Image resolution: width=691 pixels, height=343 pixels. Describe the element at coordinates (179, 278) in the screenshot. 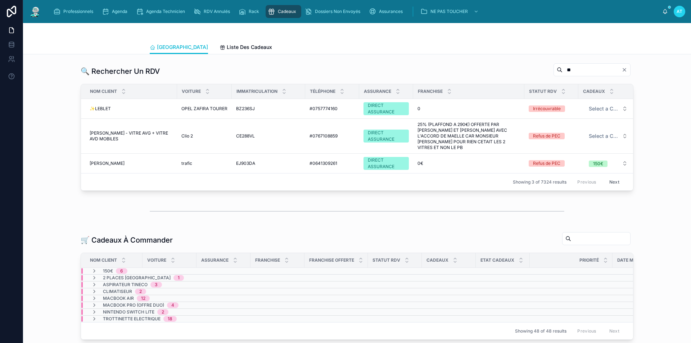

I see `div: 1` at that location.